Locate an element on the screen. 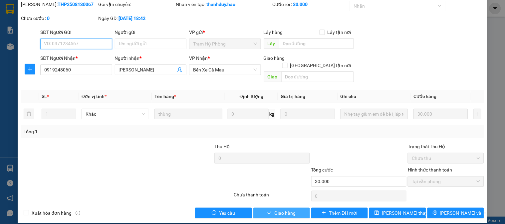 This screenshot has height=224, width=505. span: VP Nhận is located at coordinates (198, 58).